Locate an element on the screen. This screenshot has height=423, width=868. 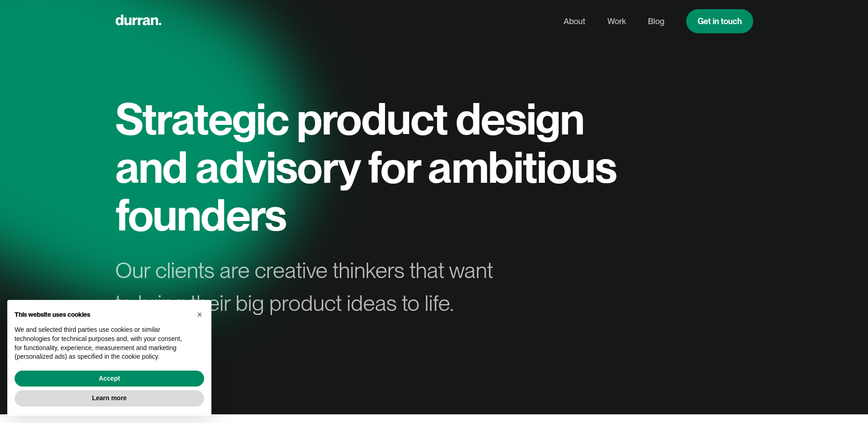
button: Close this notice is located at coordinates (199, 315).